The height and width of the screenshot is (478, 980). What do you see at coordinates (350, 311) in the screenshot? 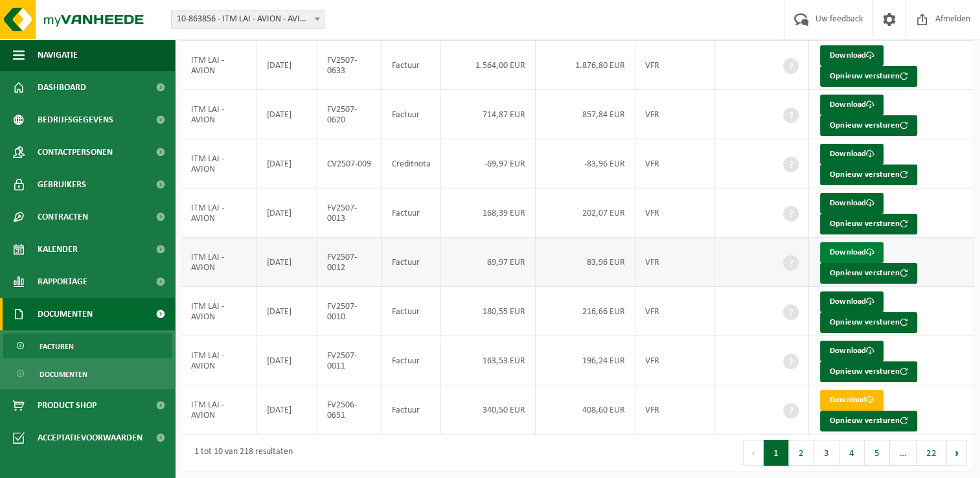
I see `td: FV2507-0010` at bounding box center [350, 311].